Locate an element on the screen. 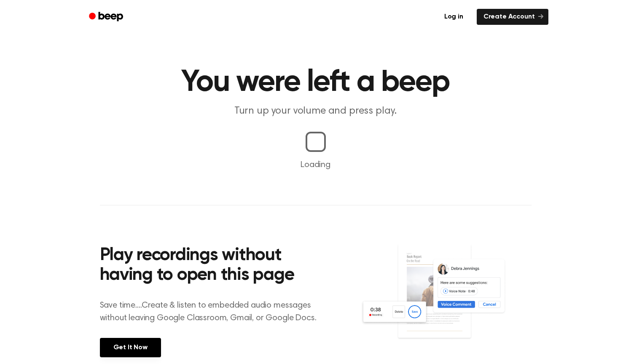 The height and width of the screenshot is (364, 631). h2: Play recordings without having to open this page is located at coordinates (213, 265).